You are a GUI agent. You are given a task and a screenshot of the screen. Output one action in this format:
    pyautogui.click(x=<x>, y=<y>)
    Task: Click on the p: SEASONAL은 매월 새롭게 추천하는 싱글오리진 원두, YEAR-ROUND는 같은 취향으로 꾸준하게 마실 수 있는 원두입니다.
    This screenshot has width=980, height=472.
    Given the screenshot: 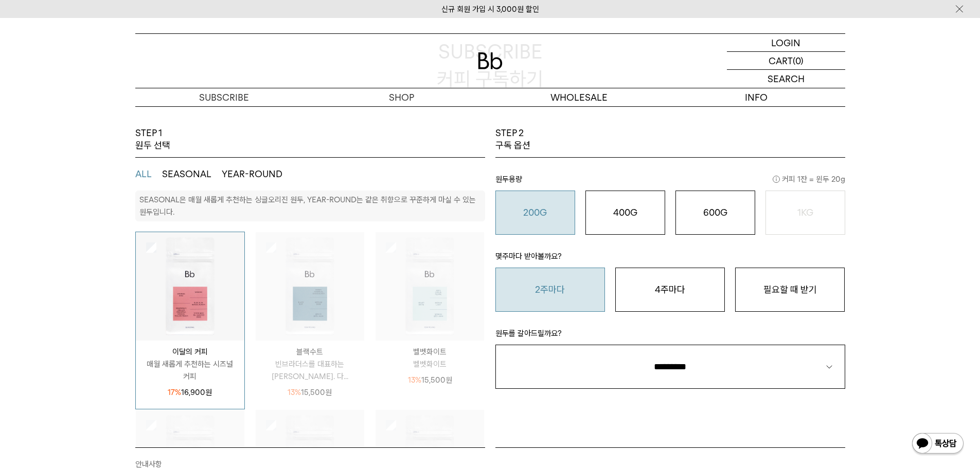 What is the action you would take?
    pyautogui.click(x=308, y=206)
    